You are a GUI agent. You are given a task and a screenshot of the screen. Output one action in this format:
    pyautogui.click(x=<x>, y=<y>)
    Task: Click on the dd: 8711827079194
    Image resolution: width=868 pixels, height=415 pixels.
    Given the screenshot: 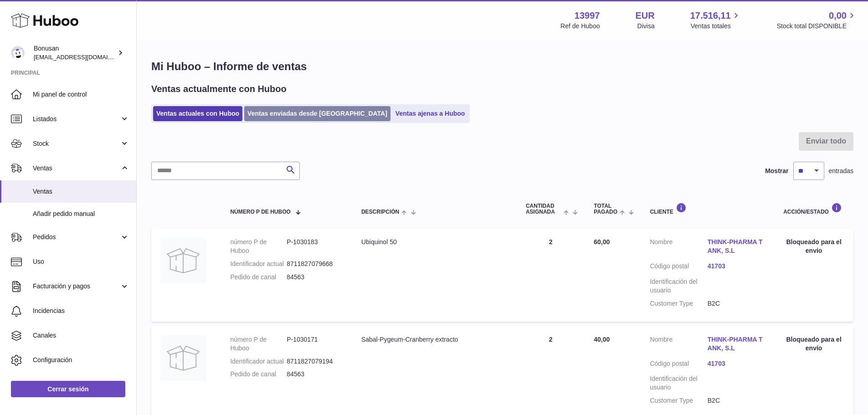 What is the action you would take?
    pyautogui.click(x=315, y=361)
    